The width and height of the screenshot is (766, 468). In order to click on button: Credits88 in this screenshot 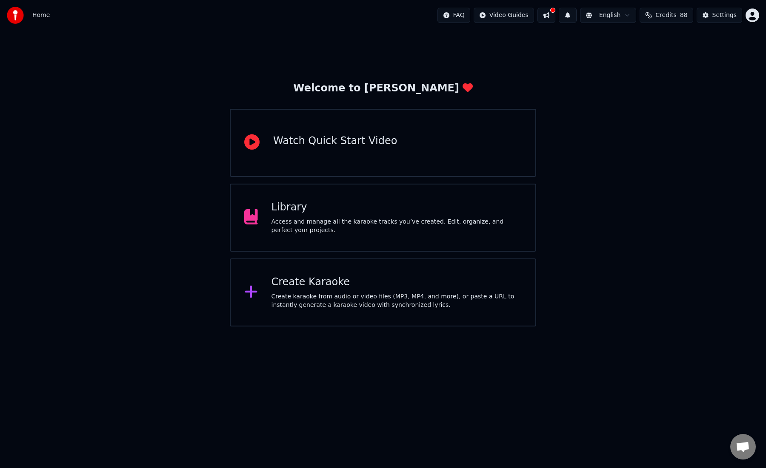, I will do `click(666, 15)`.